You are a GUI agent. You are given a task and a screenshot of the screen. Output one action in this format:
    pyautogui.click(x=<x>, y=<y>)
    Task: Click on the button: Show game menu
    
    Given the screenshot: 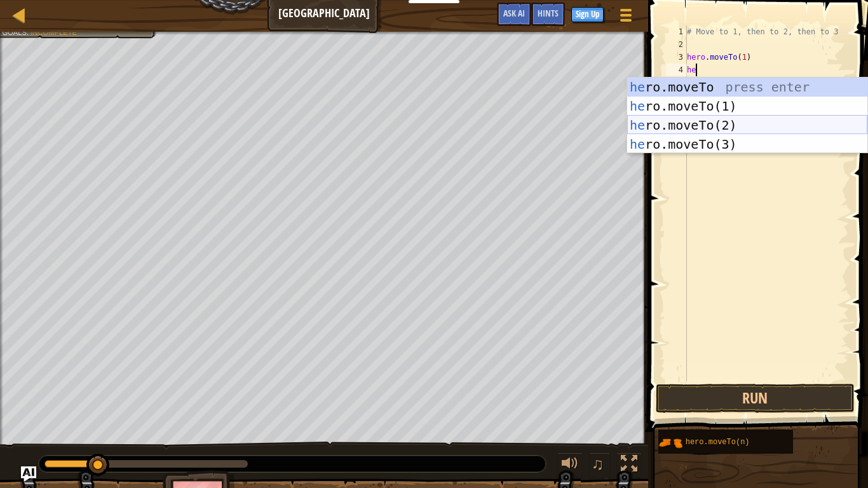 What is the action you would take?
    pyautogui.click(x=625, y=17)
    